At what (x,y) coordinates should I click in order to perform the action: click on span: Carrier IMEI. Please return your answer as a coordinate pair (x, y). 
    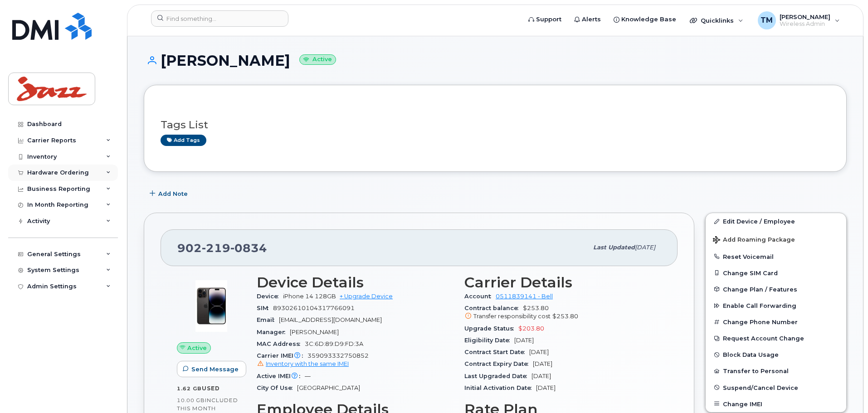
    Looking at the image, I should click on (282, 355).